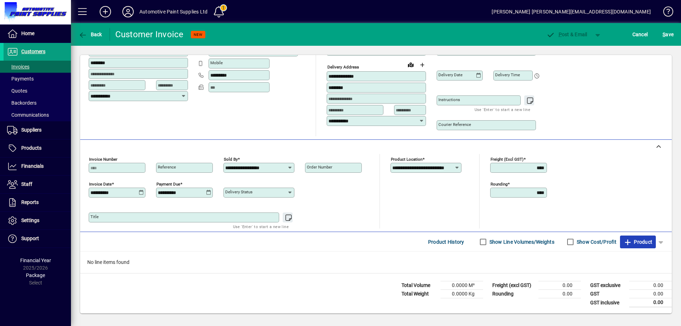  I want to click on td: 0.0000 M³, so click(462, 286).